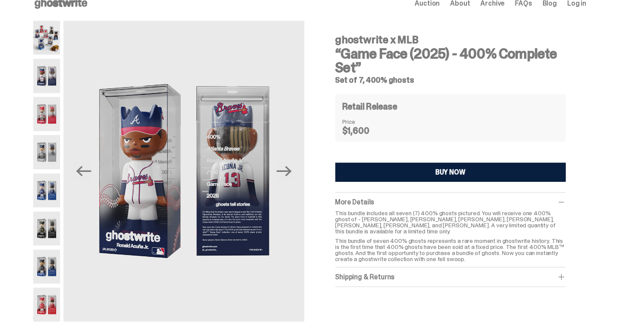  I want to click on img: 07-ghostwrite-mlb-game-face-complete-set-juan-soto.png, so click(47, 266).